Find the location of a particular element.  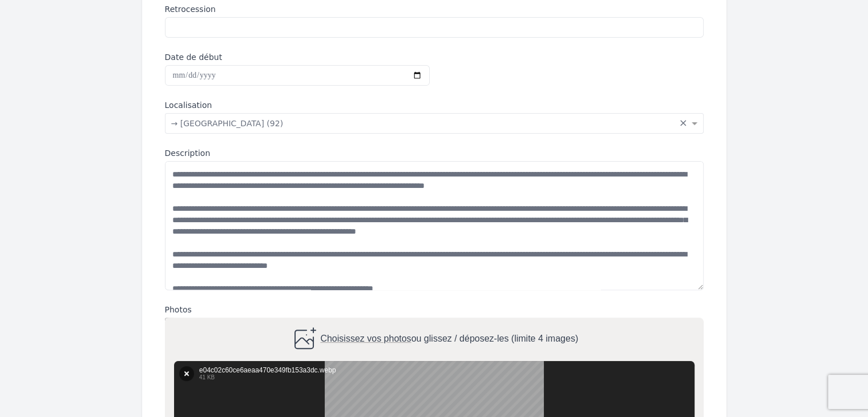

label: Description is located at coordinates (434, 153).